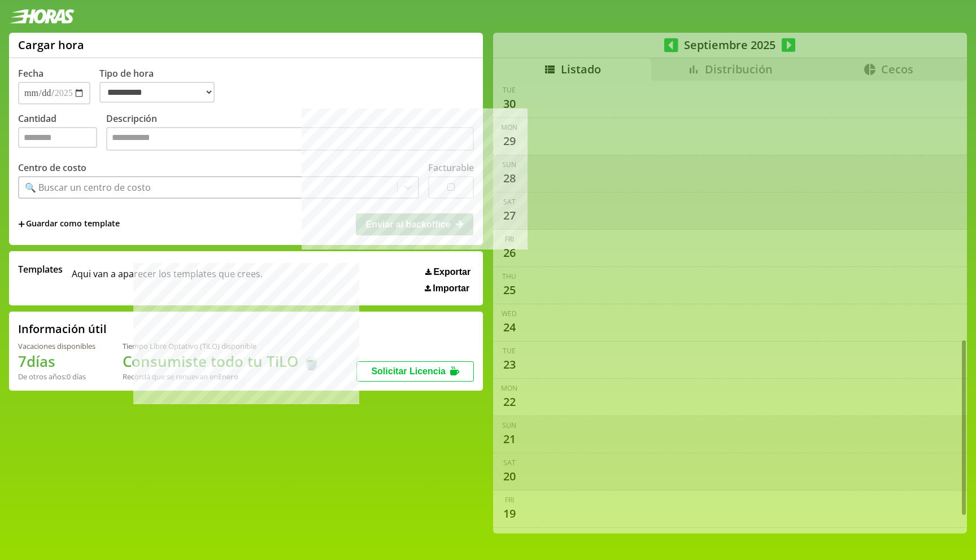 The width and height of the screenshot is (976, 560). What do you see at coordinates (450, 168) in the screenshot?
I see `label: Facturable` at bounding box center [450, 168].